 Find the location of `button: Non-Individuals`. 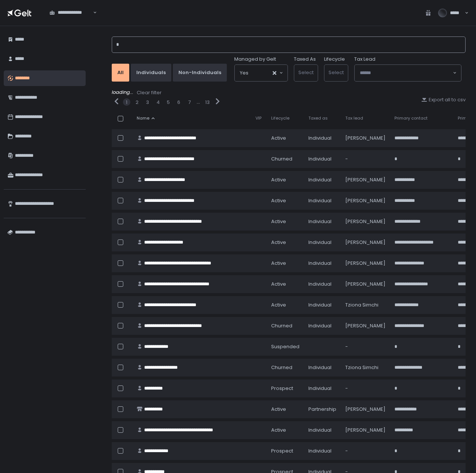

button: Non-Individuals is located at coordinates (199, 73).